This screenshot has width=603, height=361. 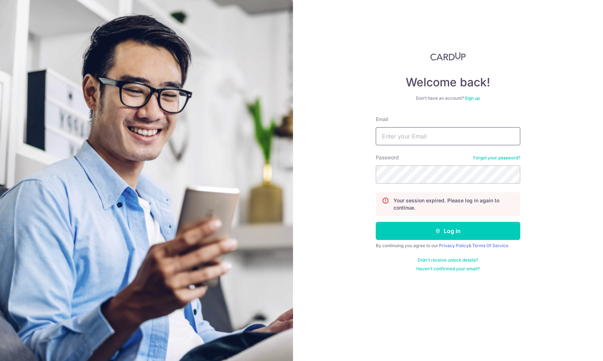 I want to click on div: Don’t have an account?, so click(x=448, y=98).